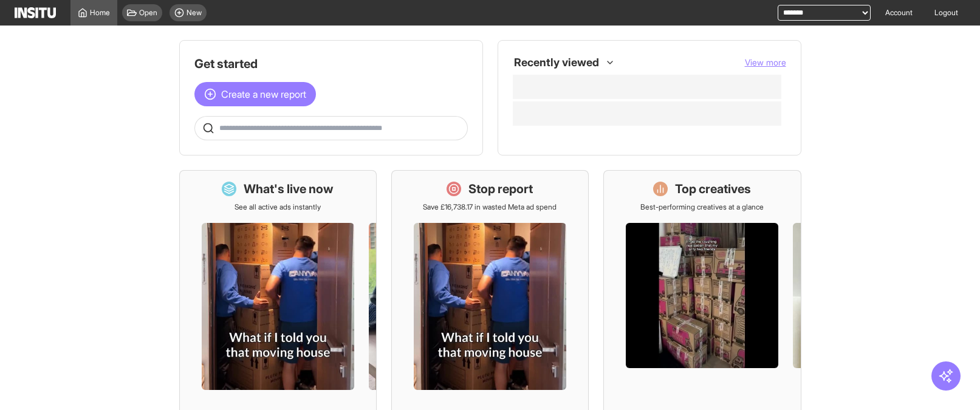 This screenshot has height=410, width=980. Describe the element at coordinates (288, 189) in the screenshot. I see `h1: What's live now` at that location.